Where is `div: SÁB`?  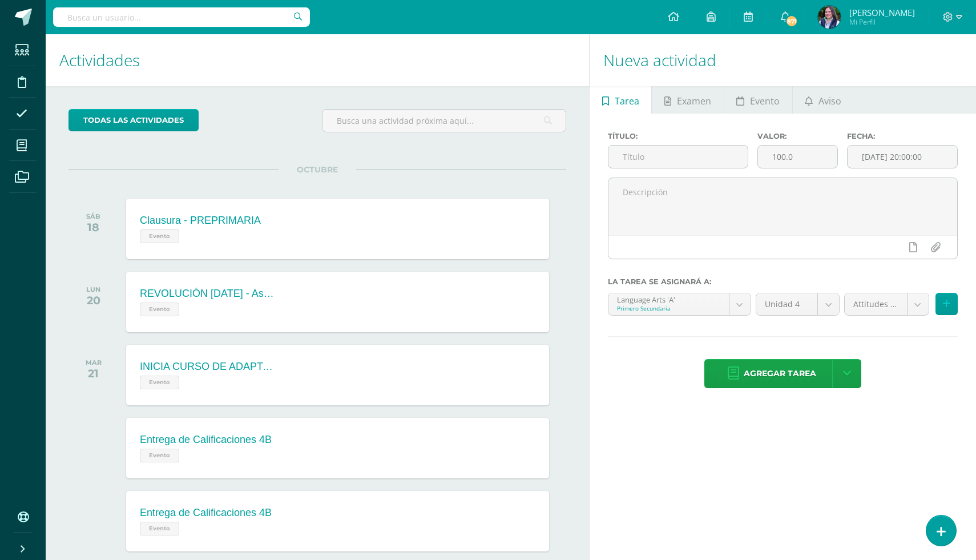 div: SÁB is located at coordinates (93, 216).